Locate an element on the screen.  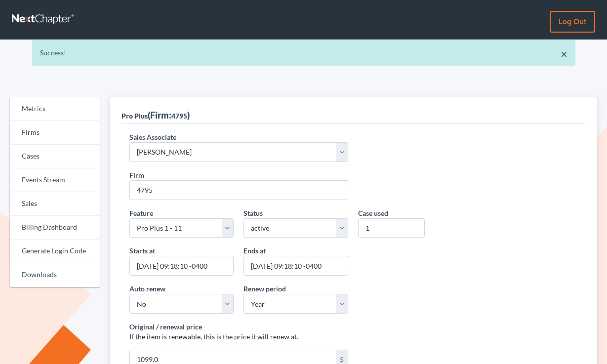
div: (Firm: ) is located at coordinates (156, 115).